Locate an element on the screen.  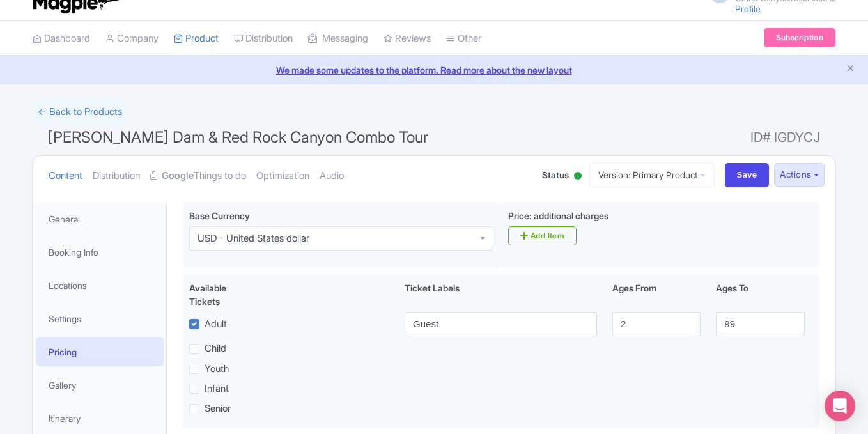
a: Booking Info is located at coordinates (100, 252).